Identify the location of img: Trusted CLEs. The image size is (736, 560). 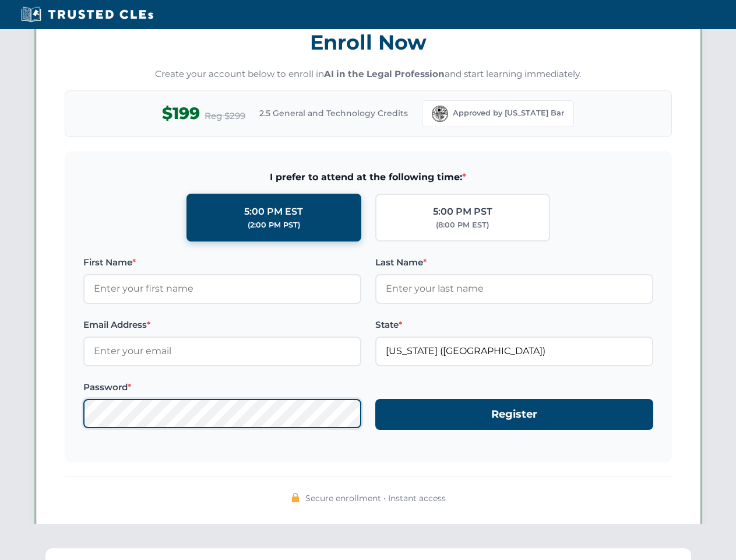
(87, 15).